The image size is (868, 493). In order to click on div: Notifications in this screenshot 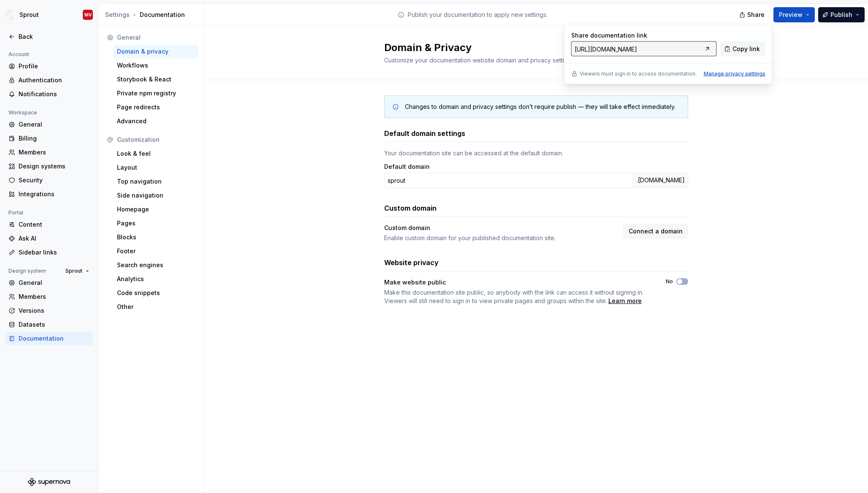, I will do `click(54, 94)`.